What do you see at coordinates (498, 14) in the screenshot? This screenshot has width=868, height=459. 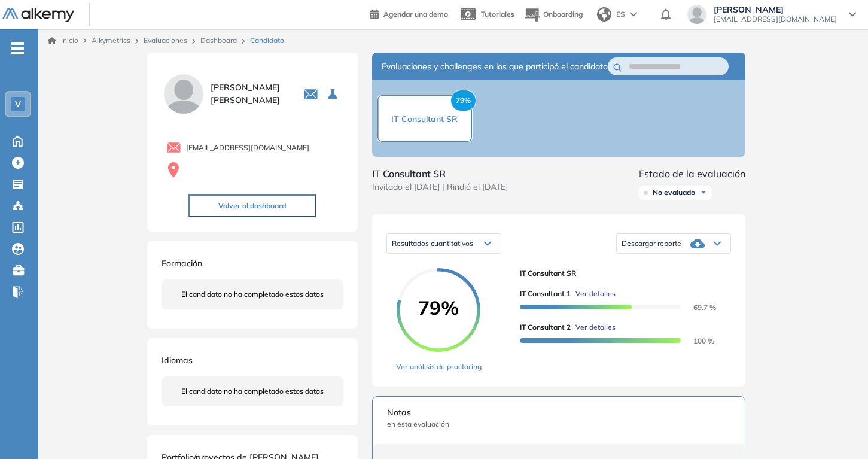 I see `span: Tutoriales` at bounding box center [498, 14].